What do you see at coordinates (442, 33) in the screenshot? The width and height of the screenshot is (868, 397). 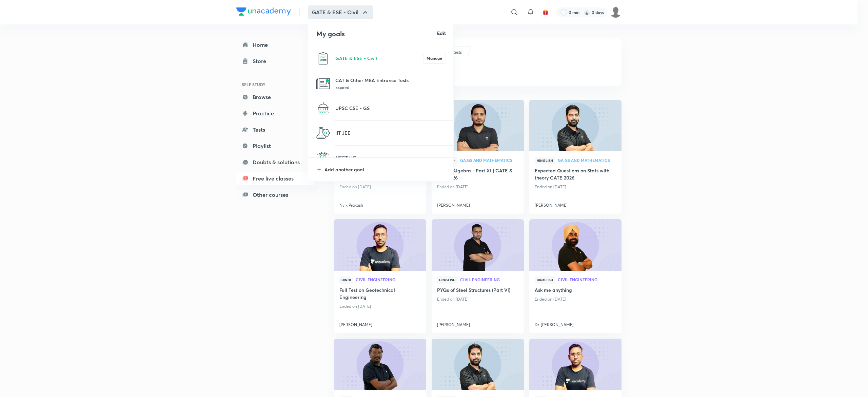 I see `h6: Edit` at bounding box center [442, 33].